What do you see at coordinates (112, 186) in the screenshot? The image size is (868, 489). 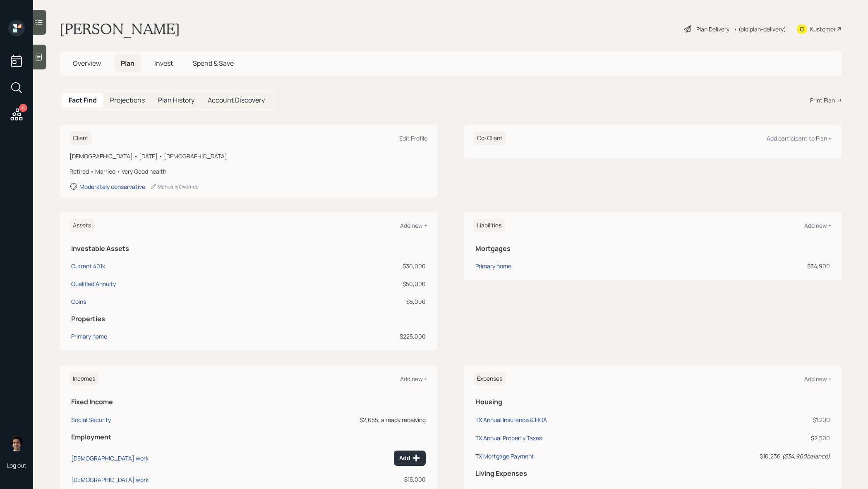 I see `div: Moderately conservative` at bounding box center [112, 186].